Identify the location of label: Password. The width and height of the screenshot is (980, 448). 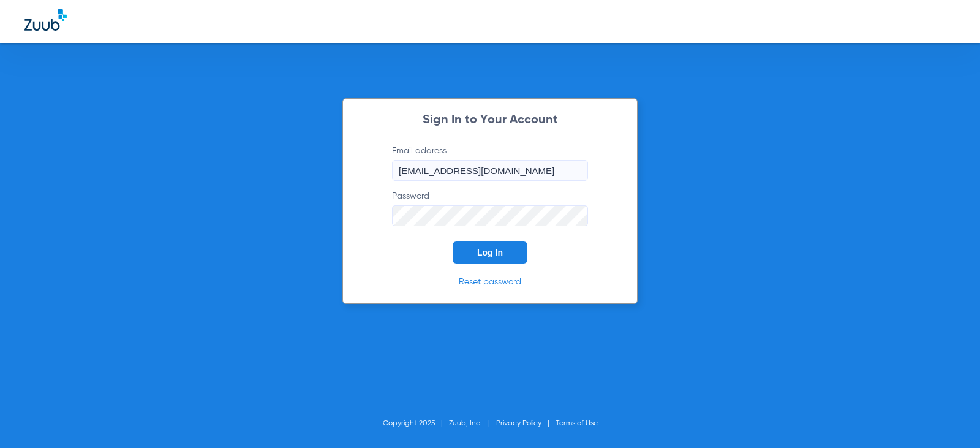
(490, 208).